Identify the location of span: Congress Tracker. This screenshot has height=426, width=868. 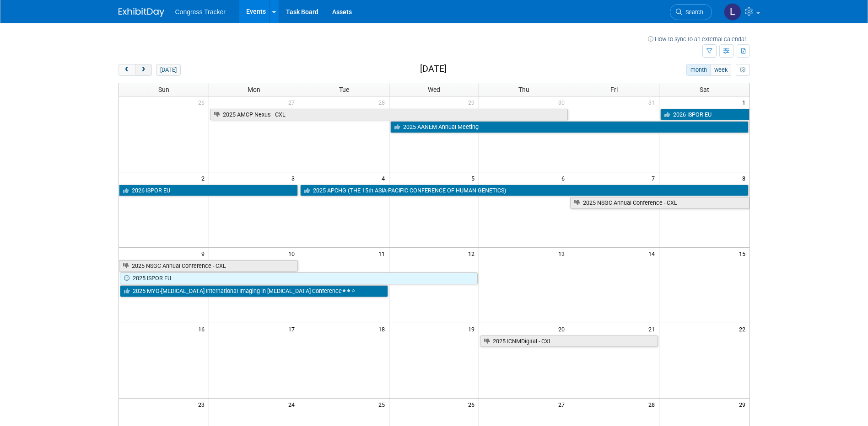
(201, 12).